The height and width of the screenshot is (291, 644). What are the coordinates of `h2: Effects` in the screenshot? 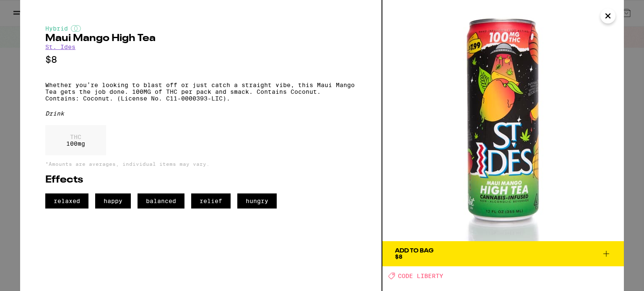 It's located at (200, 180).